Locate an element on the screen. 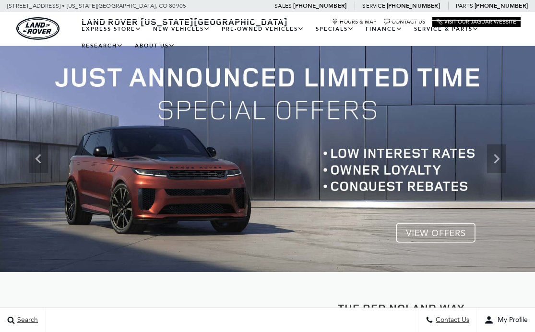  a: New Vehicles is located at coordinates (182, 29).